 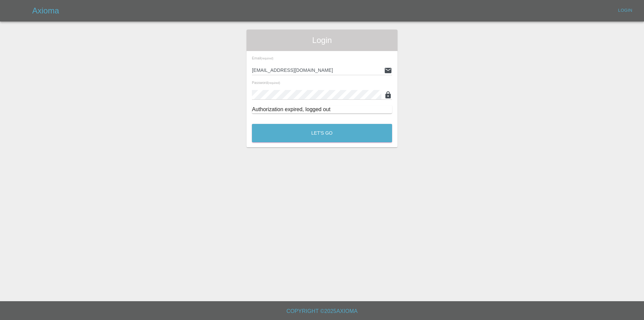 I want to click on a: Login, so click(x=625, y=10).